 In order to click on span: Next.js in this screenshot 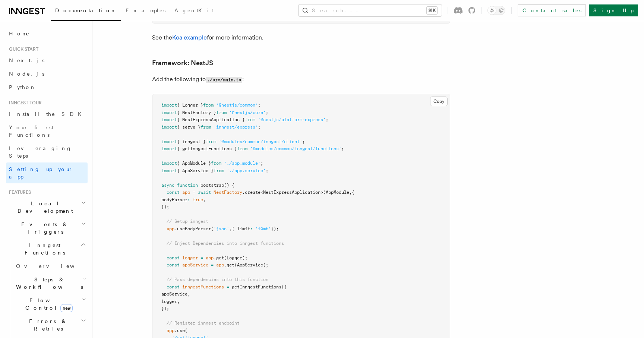, I will do `click(26, 60)`.